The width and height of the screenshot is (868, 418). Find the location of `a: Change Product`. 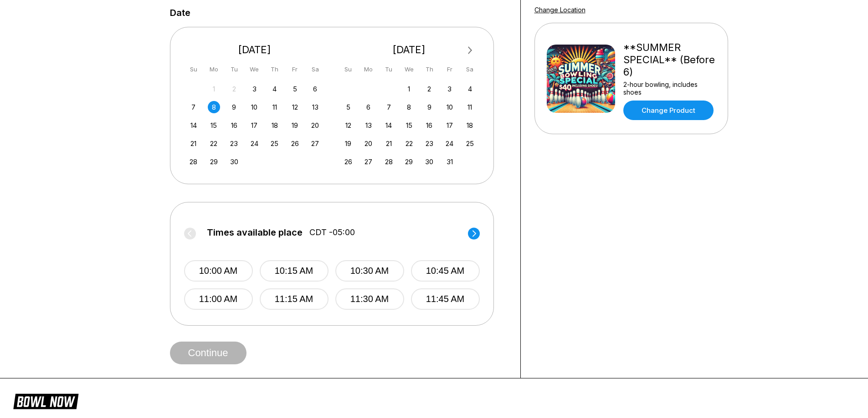

a: Change Product is located at coordinates (668, 110).